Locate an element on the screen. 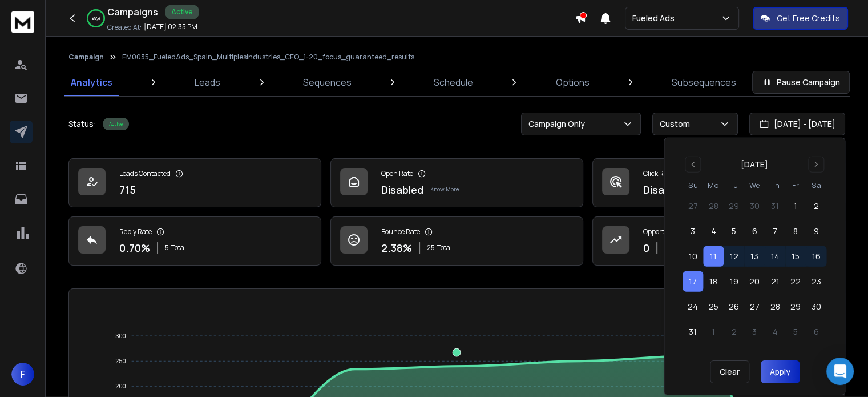 Image resolution: width=868 pixels, height=397 pixels. button: 10 is located at coordinates (693, 257).